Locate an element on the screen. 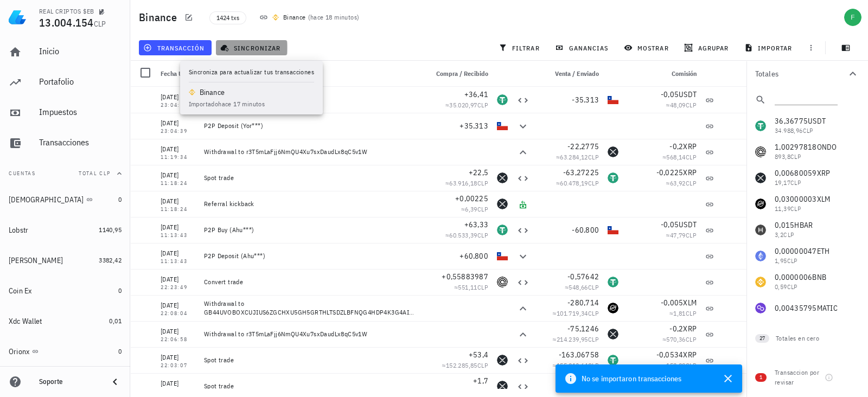 Image resolution: width=868 pixels, height=397 pixels. span: +1,7 is located at coordinates (481, 381).